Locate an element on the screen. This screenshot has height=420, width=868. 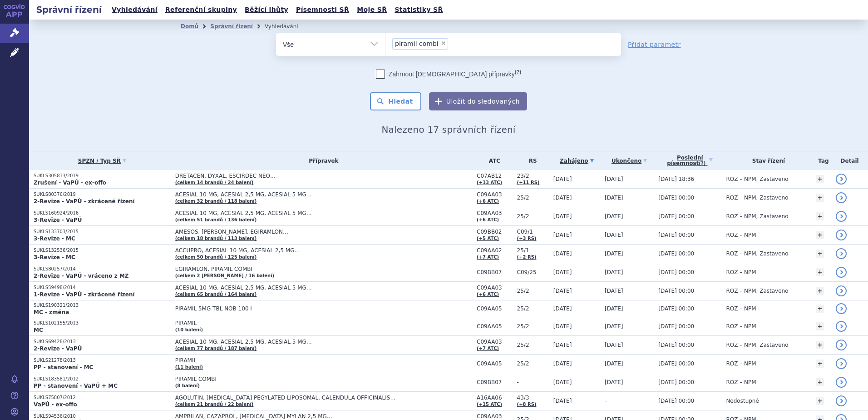
a: (+11 RS) is located at coordinates (528, 182).